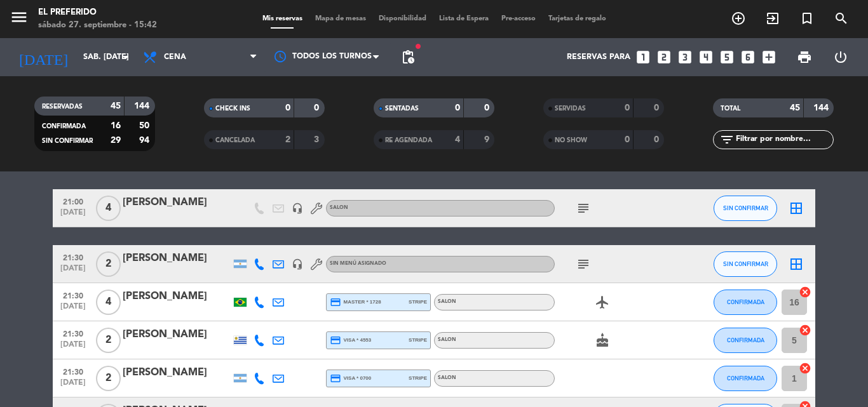  I want to click on i: cake, so click(602, 340).